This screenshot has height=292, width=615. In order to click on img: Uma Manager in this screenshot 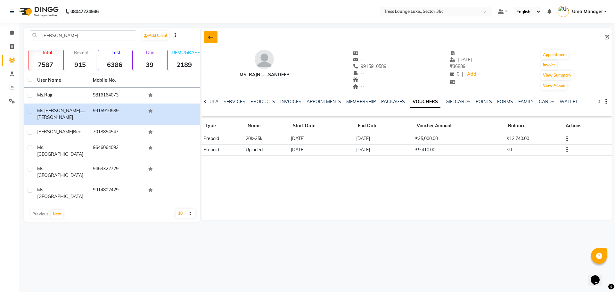, I will do `click(563, 11)`.